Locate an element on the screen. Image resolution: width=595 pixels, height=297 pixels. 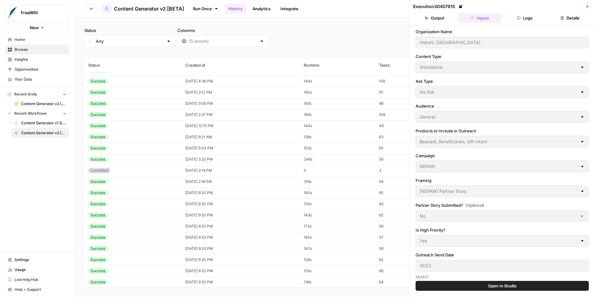
td: 62 is located at coordinates (405, 260).